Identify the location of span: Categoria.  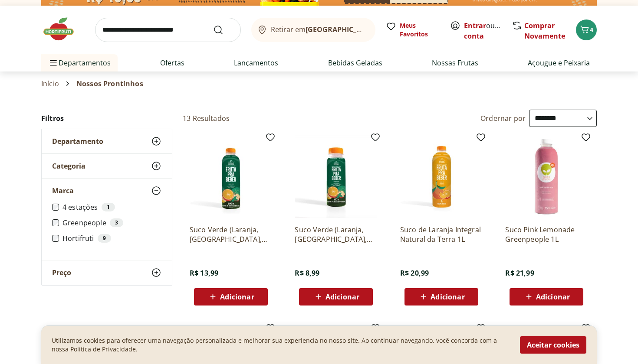
(68, 166).